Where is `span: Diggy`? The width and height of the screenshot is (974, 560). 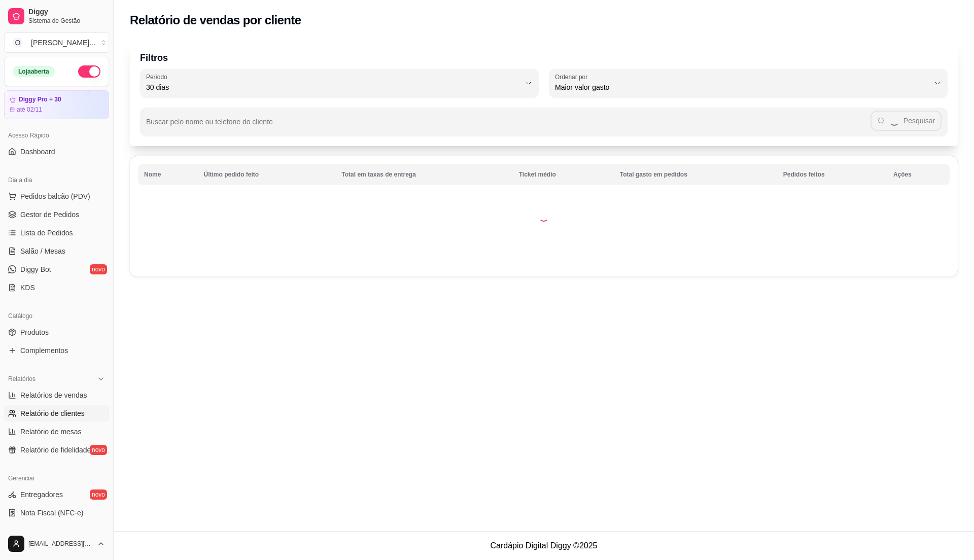 span: Diggy is located at coordinates (66, 12).